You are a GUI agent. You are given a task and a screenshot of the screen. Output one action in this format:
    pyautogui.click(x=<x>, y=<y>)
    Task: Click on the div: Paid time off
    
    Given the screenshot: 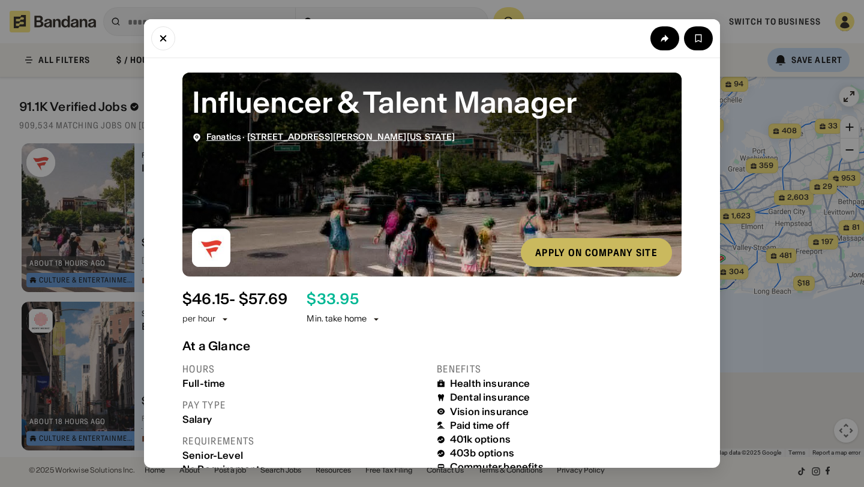 What is the action you would take?
    pyautogui.click(x=479, y=425)
    